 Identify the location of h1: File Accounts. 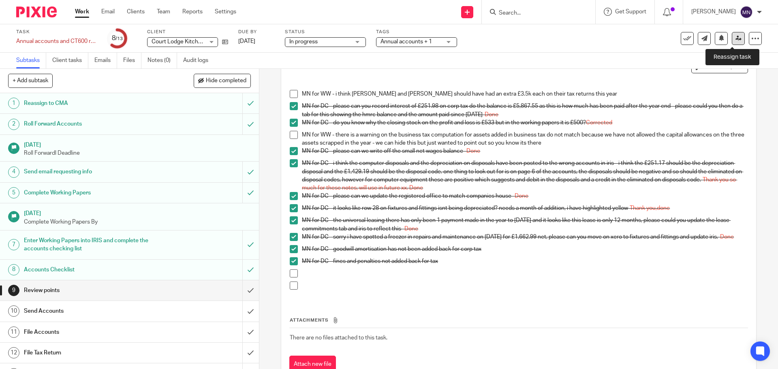
(94, 332).